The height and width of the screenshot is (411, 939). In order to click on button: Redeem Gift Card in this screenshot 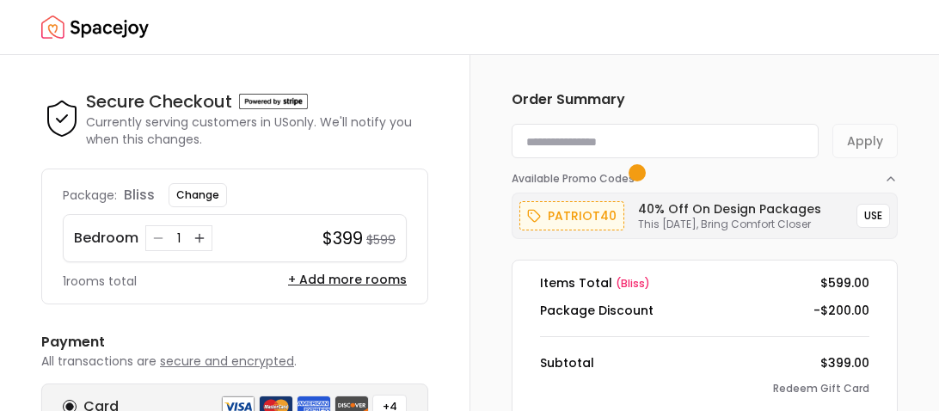, I will do `click(822, 389)`.